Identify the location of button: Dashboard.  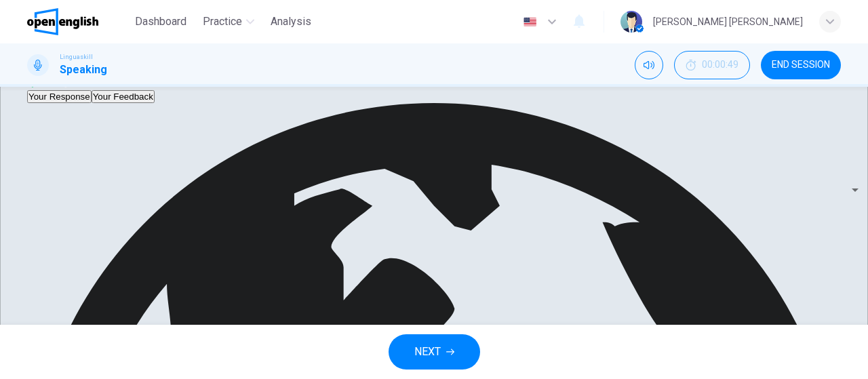
(161, 22).